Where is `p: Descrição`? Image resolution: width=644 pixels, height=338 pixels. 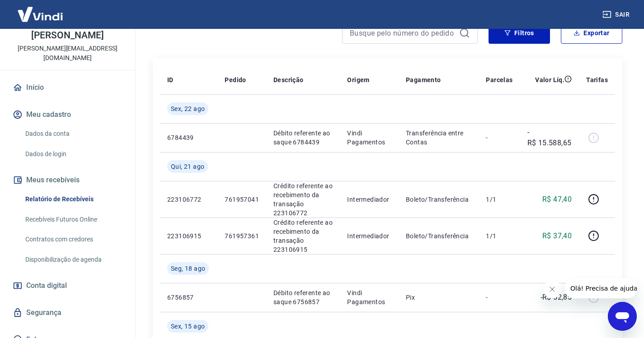
p: Descrição is located at coordinates (288, 80).